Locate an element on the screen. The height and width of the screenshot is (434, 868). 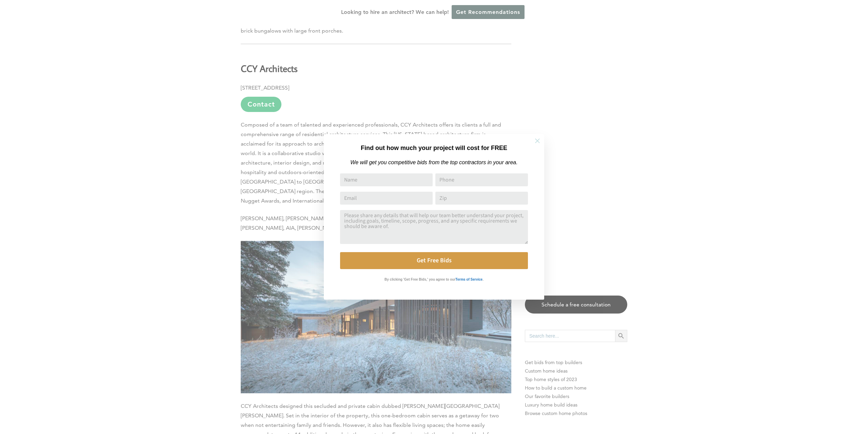
input: Email Address is located at coordinates (386, 198).